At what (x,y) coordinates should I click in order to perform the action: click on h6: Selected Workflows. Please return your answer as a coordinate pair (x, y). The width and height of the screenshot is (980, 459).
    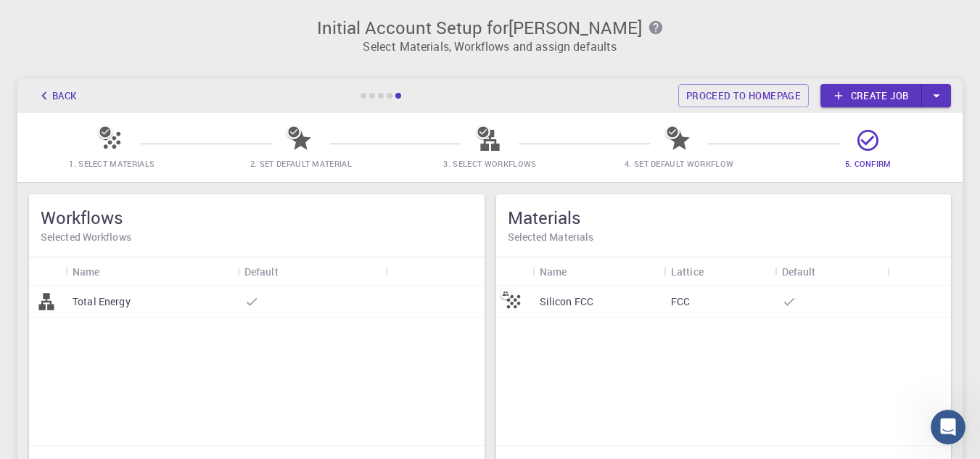
    Looking at the image, I should click on (257, 237).